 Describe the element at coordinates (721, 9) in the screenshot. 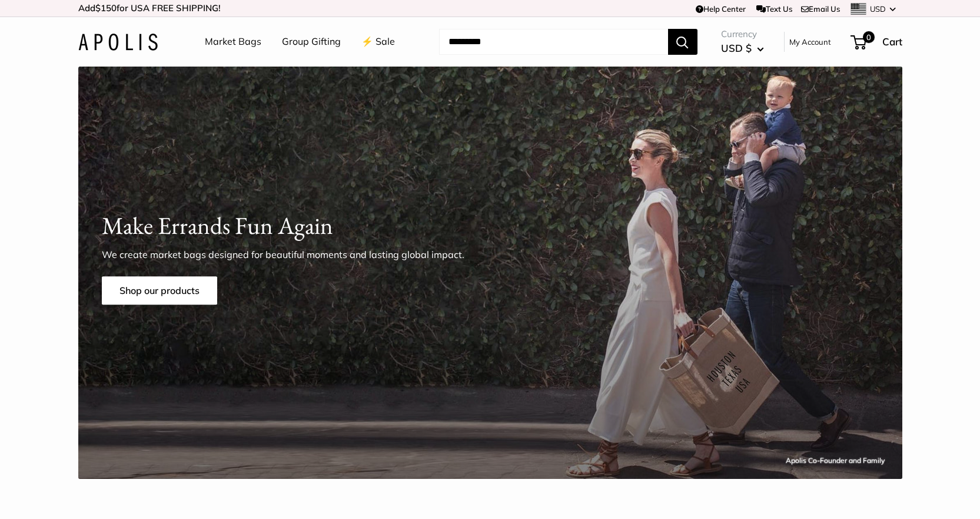

I see `a: Help Center` at that location.